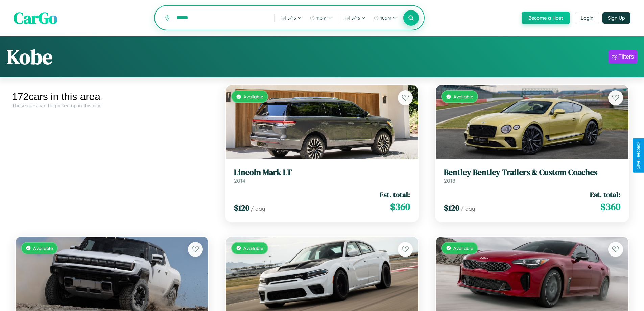 Image resolution: width=644 pixels, height=311 pixels. Describe the element at coordinates (292, 18) in the screenshot. I see `span: 5 / 13` at that location.